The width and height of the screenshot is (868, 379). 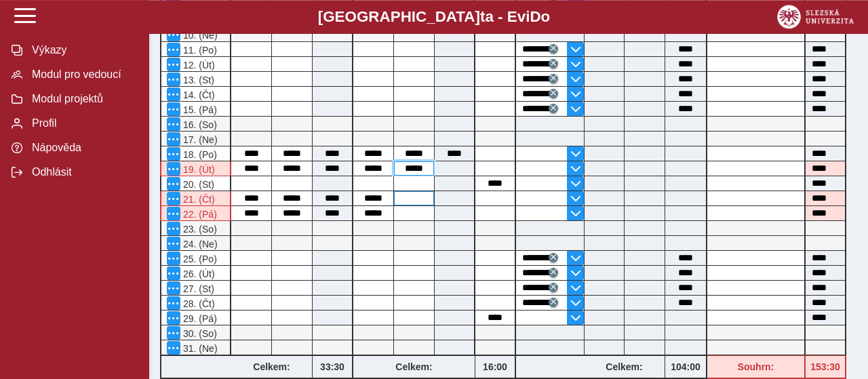 I want to click on b: 104:00, so click(x=686, y=367).